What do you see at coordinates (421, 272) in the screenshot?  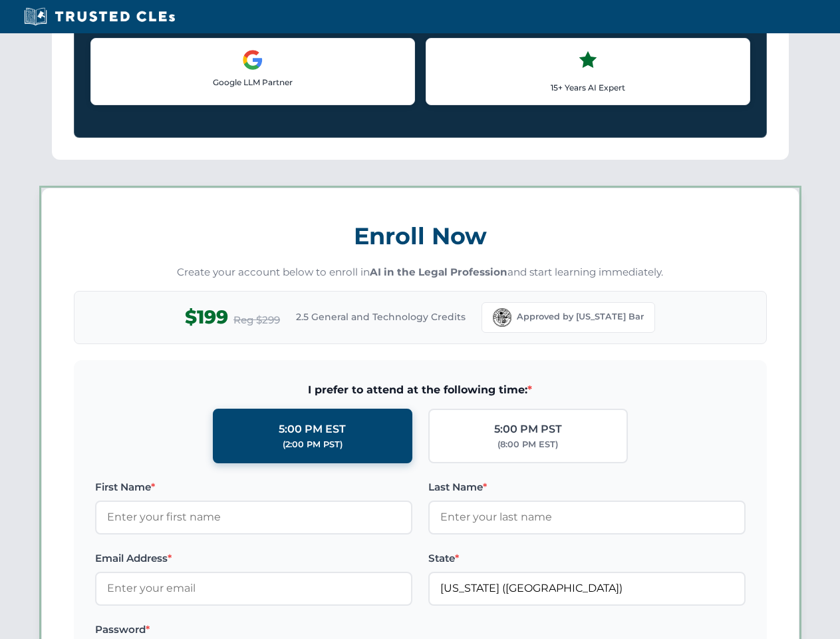 I see `p: Create your account below to enroll in and start learning immediately.` at bounding box center [421, 272].